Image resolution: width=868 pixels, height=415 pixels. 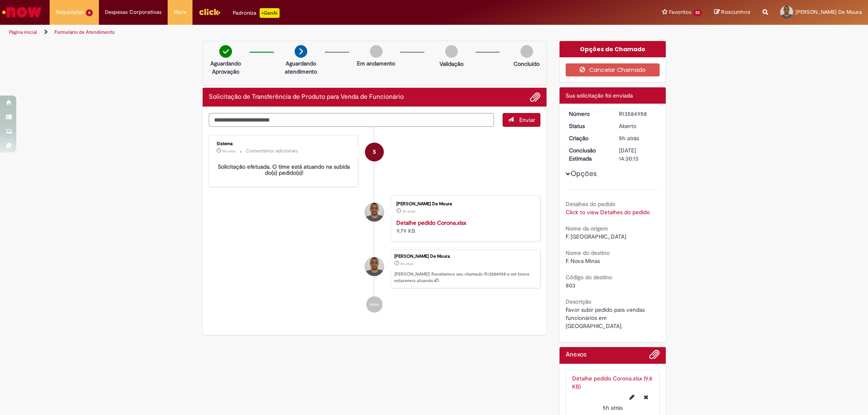 I want to click on a: Detalhe pedido Corona.xlsx, so click(x=431, y=223).